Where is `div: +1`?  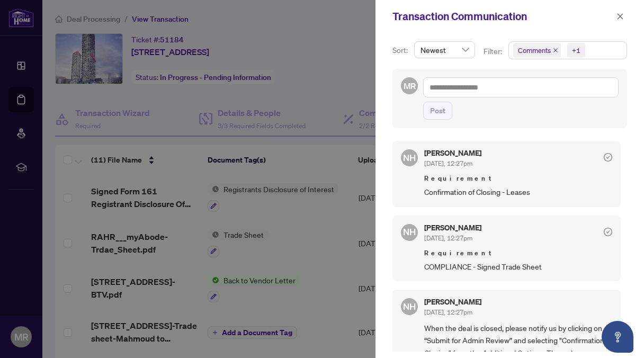 div: +1 is located at coordinates (576, 50).